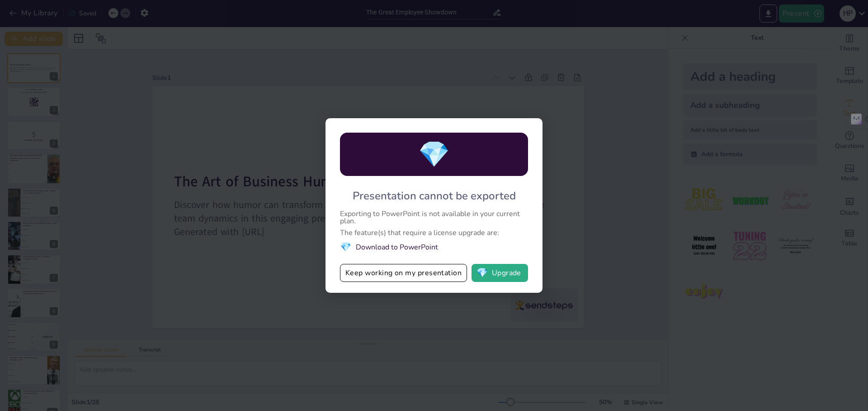  Describe the element at coordinates (434, 218) in the screenshot. I see `div: Exporting to PowerPoint is not available in your current plan.` at that location.